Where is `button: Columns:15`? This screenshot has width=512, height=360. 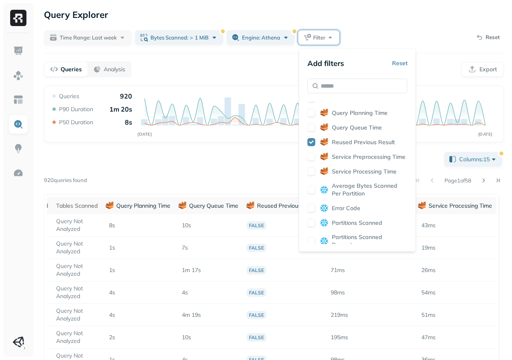
button: Columns:15 is located at coordinates (473, 159).